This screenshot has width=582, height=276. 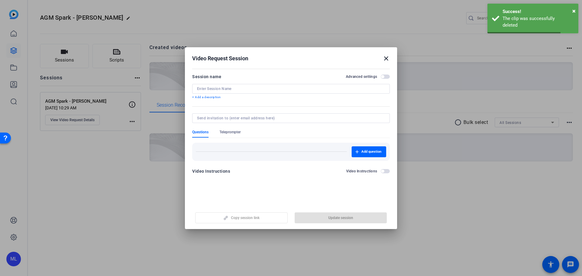 What do you see at coordinates (538, 12) in the screenshot?
I see `div: Success!` at bounding box center [538, 12].